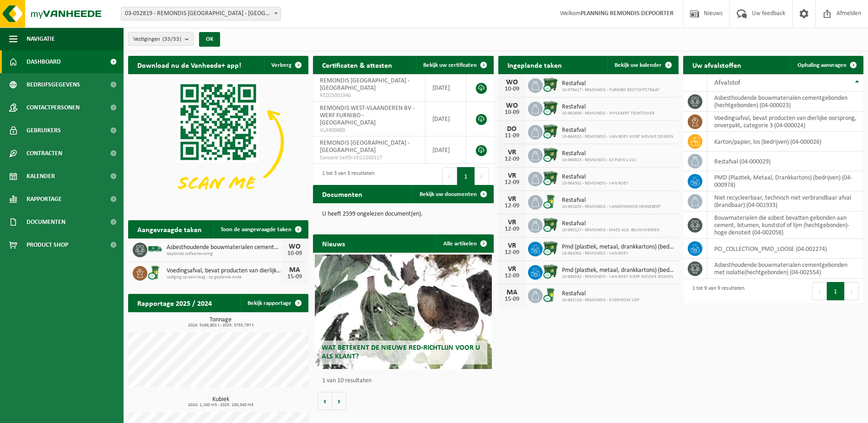 This screenshot has width=868, height=423. I want to click on span: Asbesthoudende bouwmaterialen cementgebonden (hechtgebonden), so click(224, 248).